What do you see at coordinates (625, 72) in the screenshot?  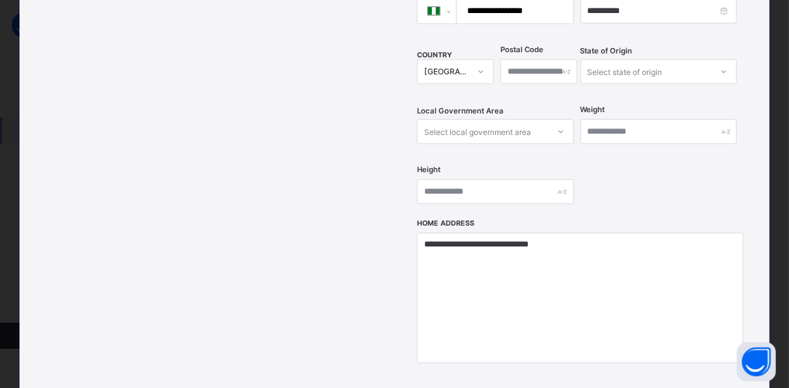 I see `div: Select state of origin` at bounding box center [625, 72].